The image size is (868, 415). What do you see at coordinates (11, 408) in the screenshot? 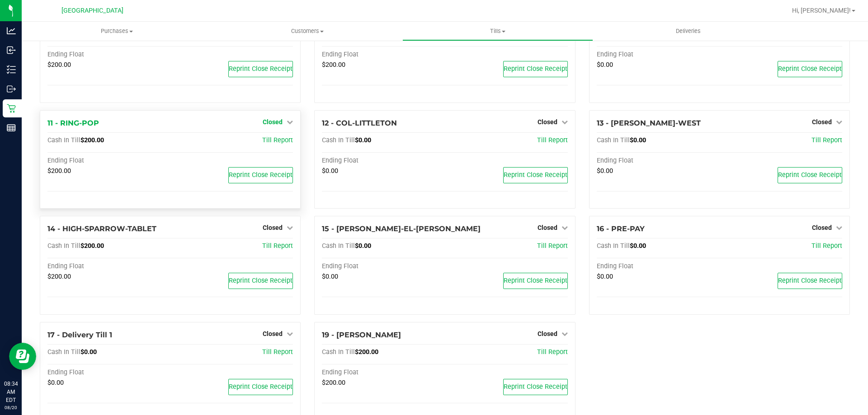
I see `p: 08/20` at bounding box center [11, 408].